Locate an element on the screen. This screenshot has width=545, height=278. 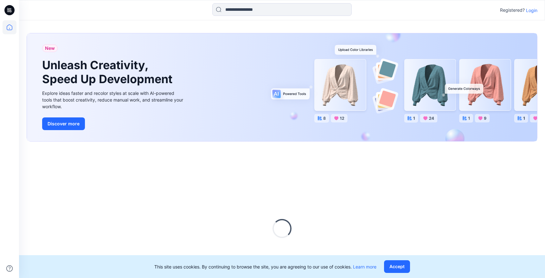
button: Discover more is located at coordinates (63, 124).